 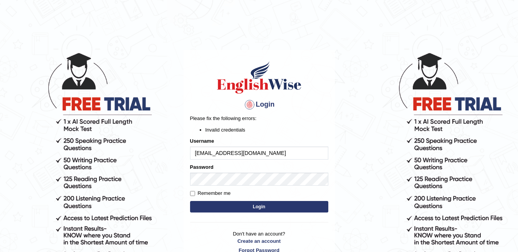 I want to click on img: Logo of English Wise sign in for intelligent practice with AI, so click(x=259, y=78).